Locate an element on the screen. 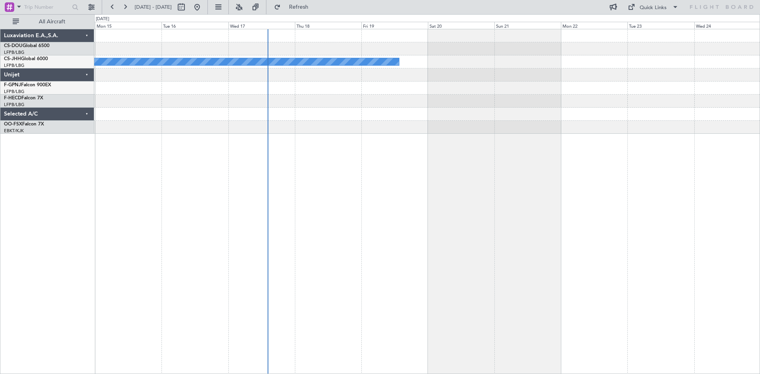  a: F-GPNJFalcon 900EX is located at coordinates (27, 85).